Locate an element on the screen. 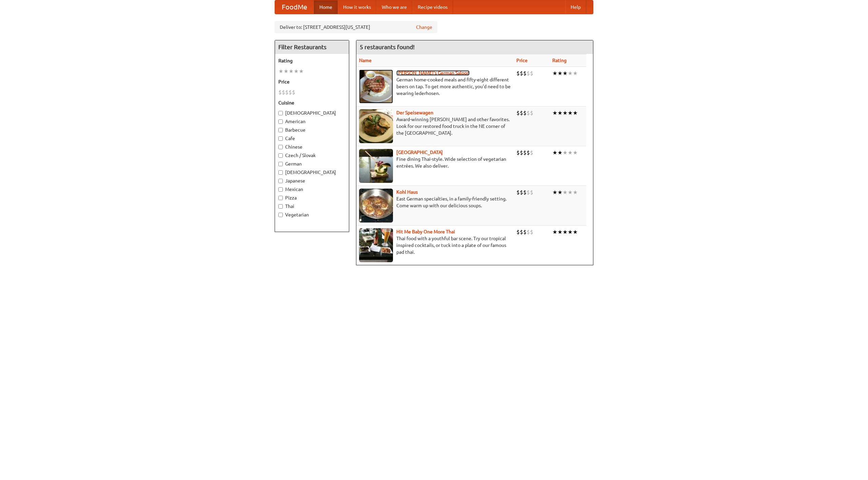 This screenshot has height=480, width=868. label: Thai is located at coordinates (312, 207).